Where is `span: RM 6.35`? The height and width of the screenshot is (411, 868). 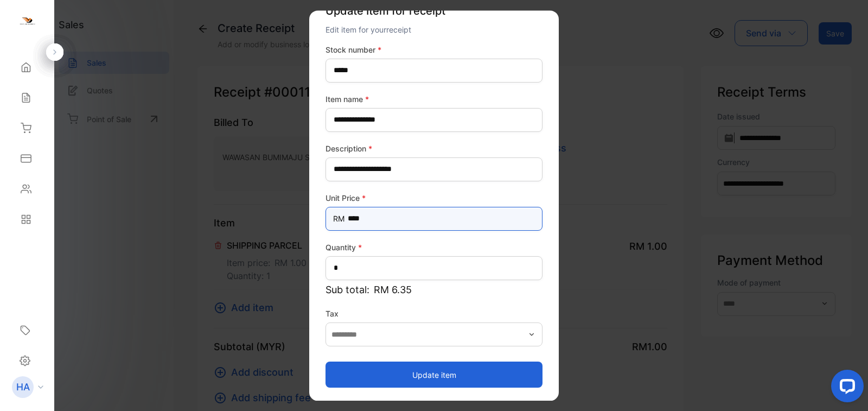
span: RM 6.35 is located at coordinates (392, 289).